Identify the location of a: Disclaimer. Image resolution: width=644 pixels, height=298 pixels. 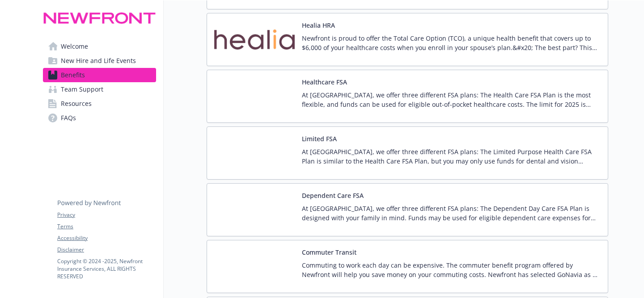
(106, 249).